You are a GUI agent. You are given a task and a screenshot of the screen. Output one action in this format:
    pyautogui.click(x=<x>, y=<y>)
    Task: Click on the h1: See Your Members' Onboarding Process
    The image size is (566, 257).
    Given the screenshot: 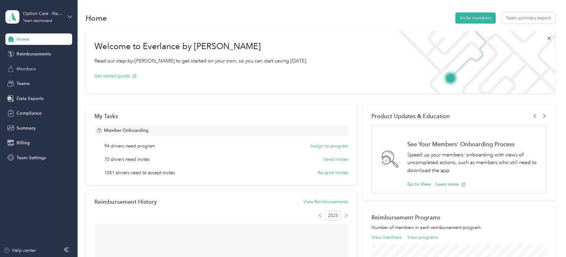 What is the action you would take?
    pyautogui.click(x=473, y=144)
    